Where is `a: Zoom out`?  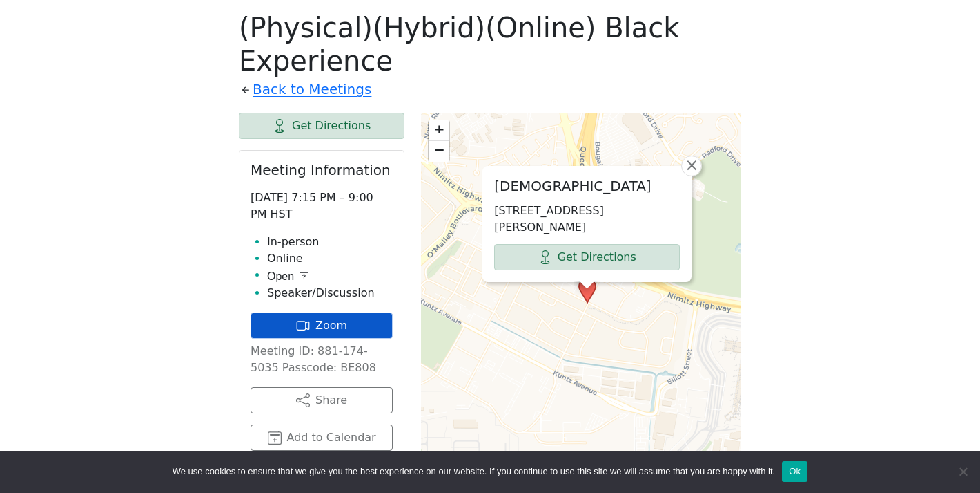
a: Zoom out is located at coordinates (439, 152).